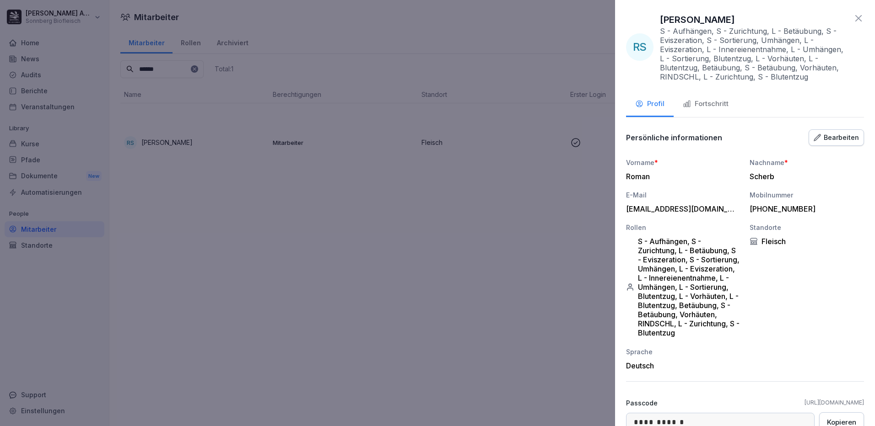 This screenshot has width=875, height=426. Describe the element at coordinates (806, 227) in the screenshot. I see `div: Standorte` at that location.